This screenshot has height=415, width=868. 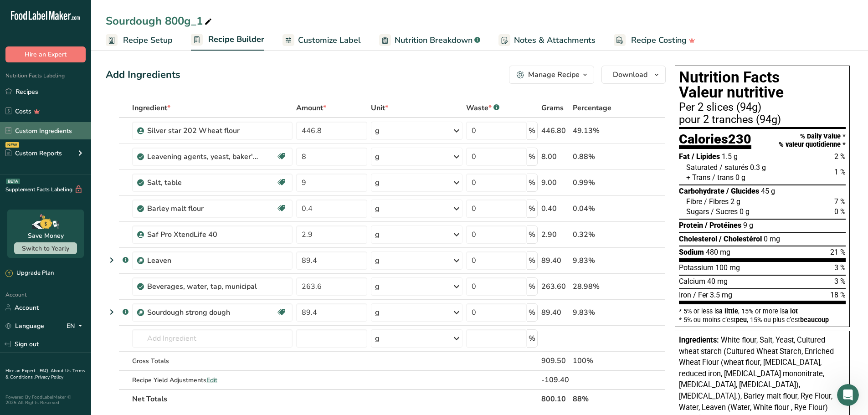 What do you see at coordinates (555, 234) in the screenshot?
I see `div: 2.90` at bounding box center [555, 234].